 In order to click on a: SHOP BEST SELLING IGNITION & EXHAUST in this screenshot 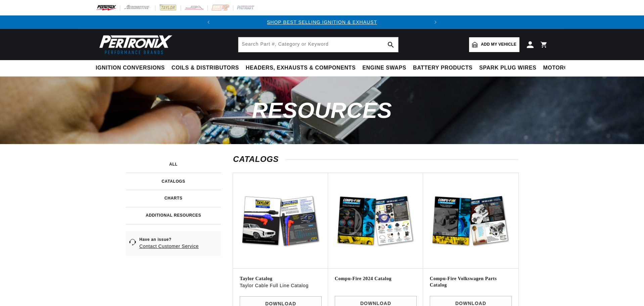, I will do `click(322, 22)`.